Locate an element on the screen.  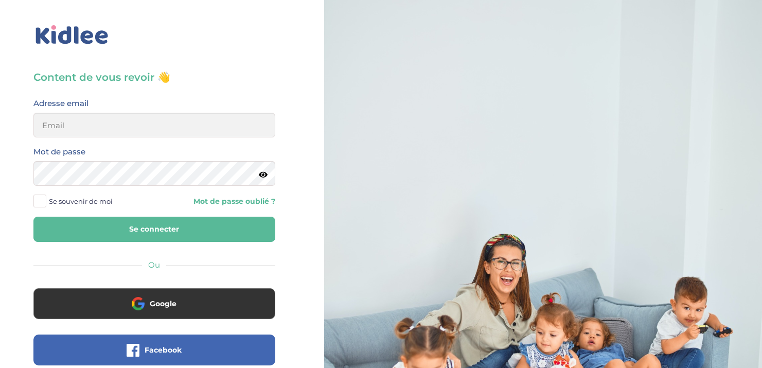
span: Se souvenir de moi is located at coordinates (81, 201).